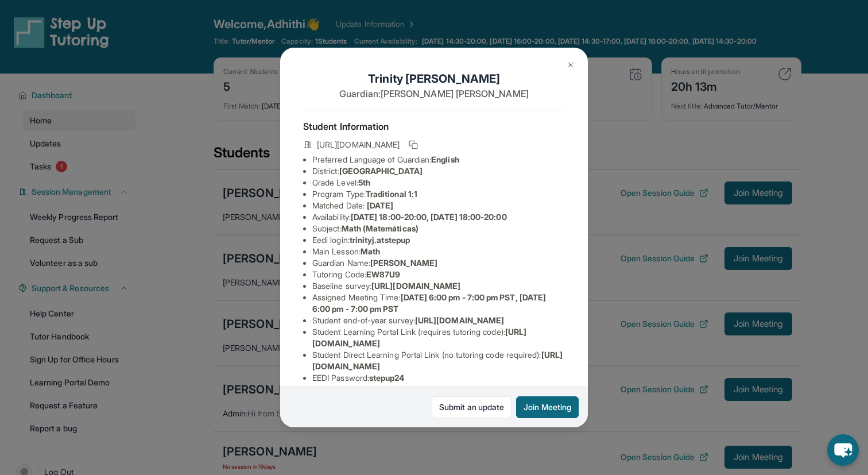  I want to click on img: Close Icon, so click(571, 65).